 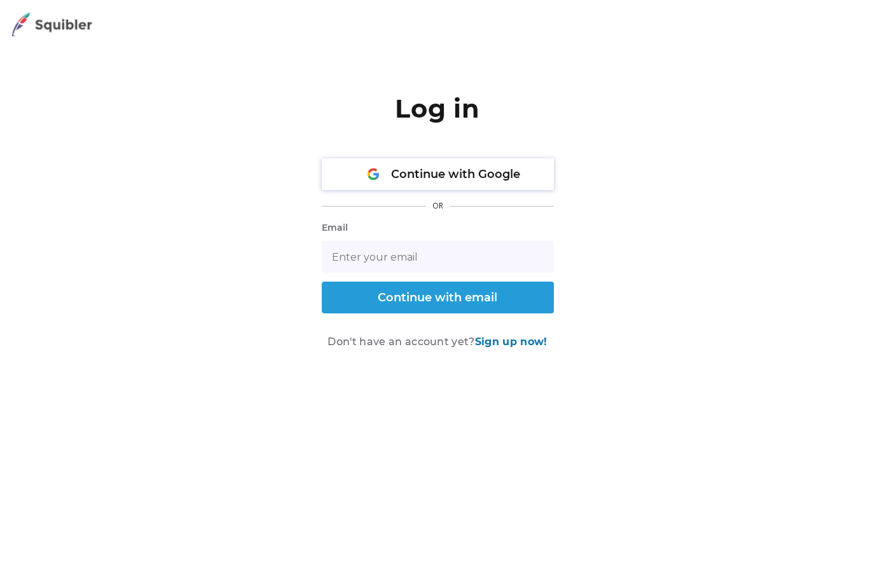 I want to click on button: Continue with email, so click(x=437, y=298).